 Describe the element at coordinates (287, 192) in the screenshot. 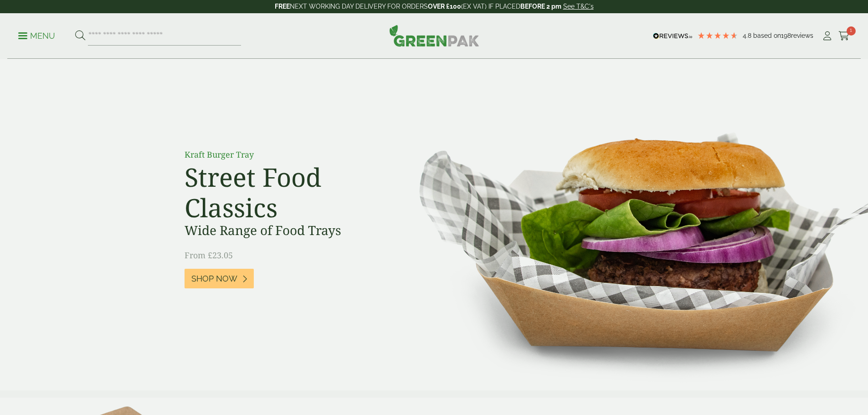

I see `h2: Street Food Classics` at that location.